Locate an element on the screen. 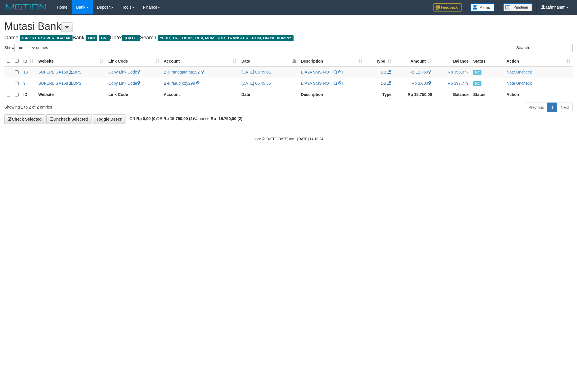 Image resolution: width=577 pixels, height=392 pixels. strong: Rp 15.750,00 (2) is located at coordinates (179, 118).